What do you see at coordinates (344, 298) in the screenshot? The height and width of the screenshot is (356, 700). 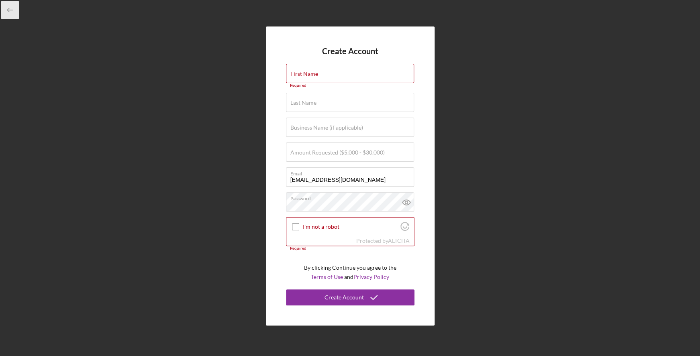 I see `div: Create Account` at bounding box center [344, 298].